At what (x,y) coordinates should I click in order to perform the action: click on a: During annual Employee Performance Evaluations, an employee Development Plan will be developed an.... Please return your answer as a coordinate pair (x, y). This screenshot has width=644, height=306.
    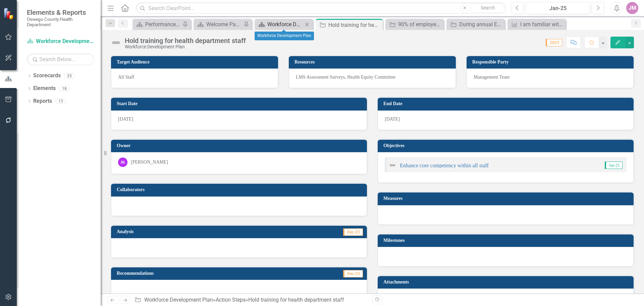
    Looking at the image, I should click on (476, 24).